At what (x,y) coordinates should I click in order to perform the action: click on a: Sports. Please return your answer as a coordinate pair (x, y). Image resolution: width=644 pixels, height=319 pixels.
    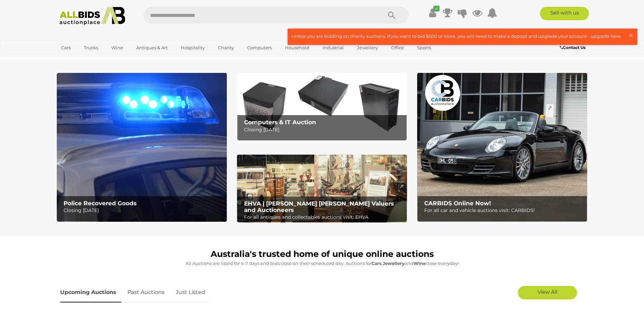
    Looking at the image, I should click on (424, 47).